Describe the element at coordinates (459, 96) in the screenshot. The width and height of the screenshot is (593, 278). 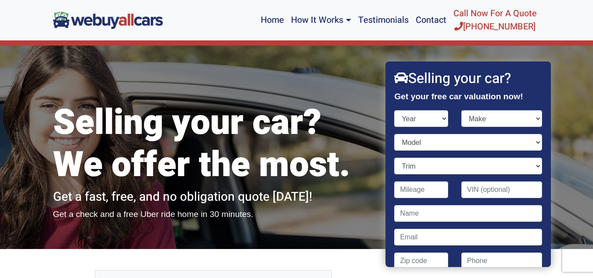
I see `strong: Get your free car valuation now!` at that location.